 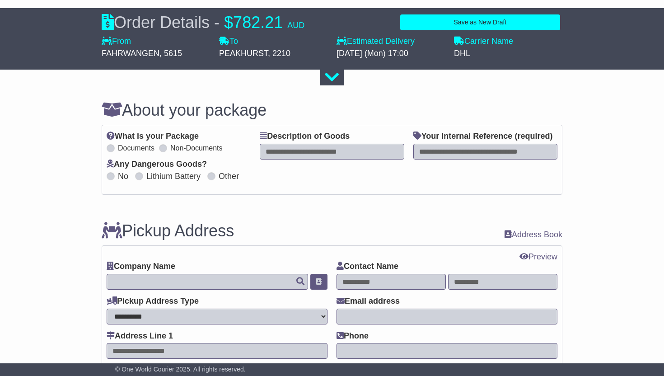 I want to click on h3: Pickup Address, so click(x=168, y=231).